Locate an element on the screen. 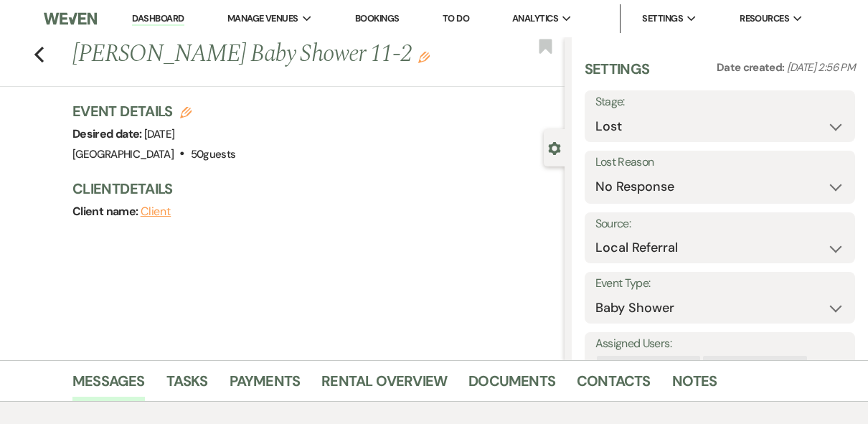 This screenshot has width=868, height=424. span: Manage Venues is located at coordinates (263, 18).